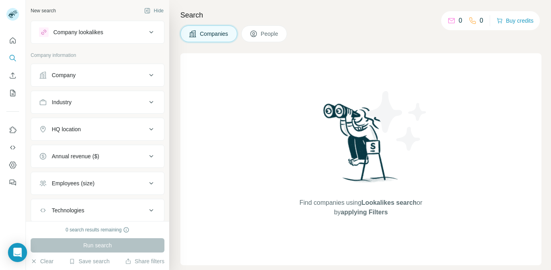 This screenshot has width=551, height=270. I want to click on img: Surfe Illustration - Woman searching with binoculars, so click(361, 146).